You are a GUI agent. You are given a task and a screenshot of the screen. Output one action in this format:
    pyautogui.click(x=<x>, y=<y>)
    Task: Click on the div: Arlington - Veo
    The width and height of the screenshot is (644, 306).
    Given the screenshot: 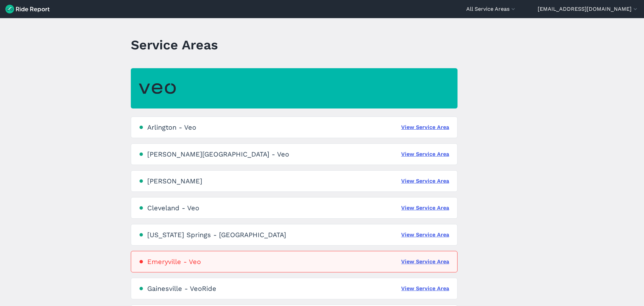 What is the action you would take?
    pyautogui.click(x=171, y=127)
    